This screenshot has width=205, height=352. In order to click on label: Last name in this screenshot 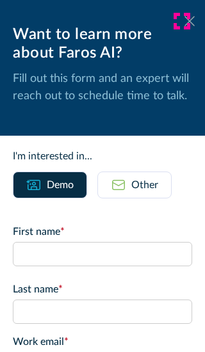, I will do `click(102, 289)`.